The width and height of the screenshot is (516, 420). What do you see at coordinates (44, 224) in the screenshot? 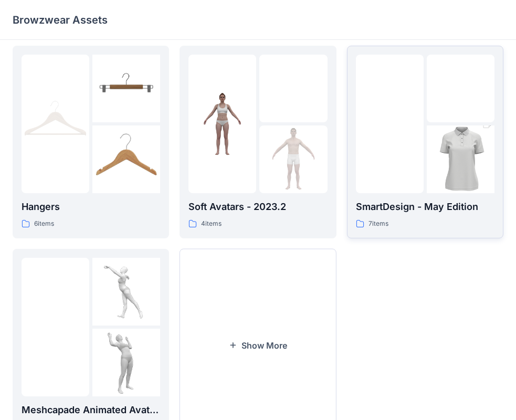
I see `p: 6 items` at bounding box center [44, 224].